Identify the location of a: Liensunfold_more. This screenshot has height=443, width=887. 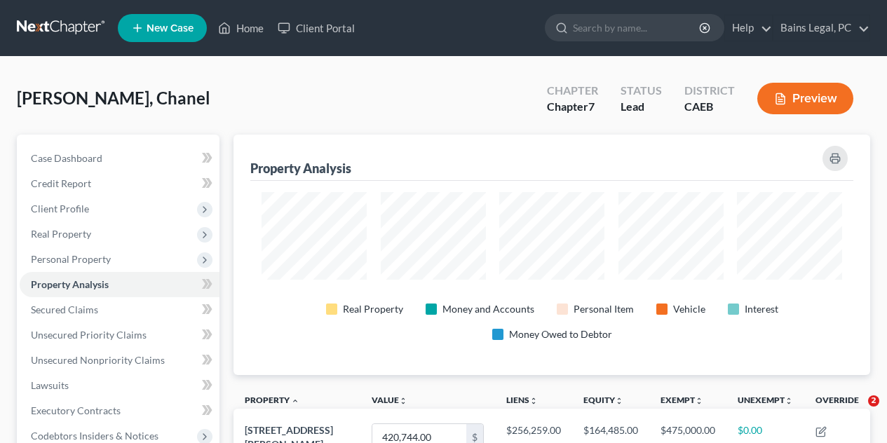
(522, 400).